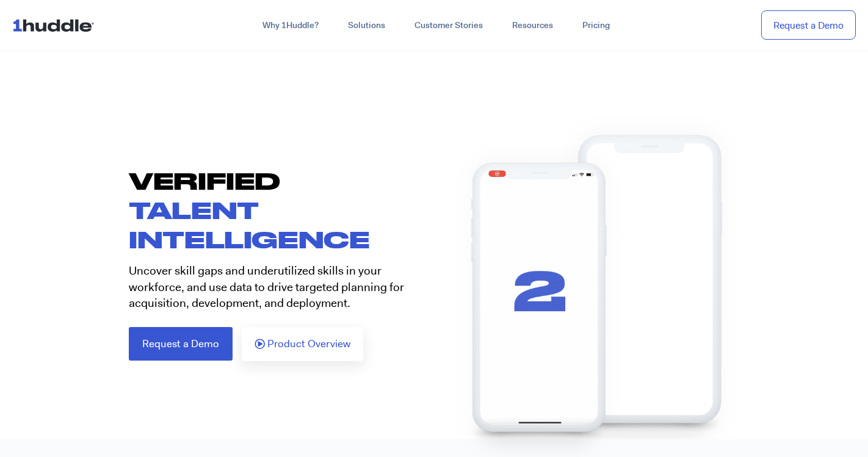 The width and height of the screenshot is (868, 457). What do you see at coordinates (181, 344) in the screenshot?
I see `span: Request a Demo` at bounding box center [181, 344].